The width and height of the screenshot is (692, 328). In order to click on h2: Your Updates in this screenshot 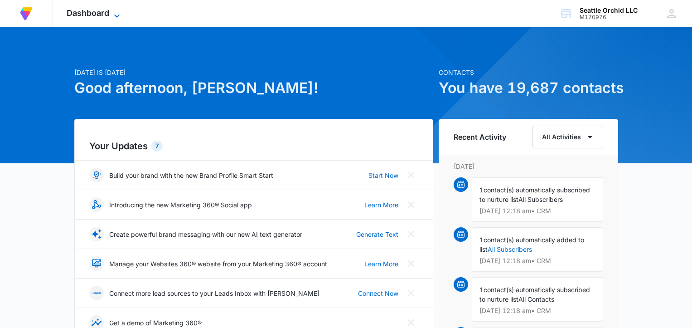, I will do `click(254, 146)`.